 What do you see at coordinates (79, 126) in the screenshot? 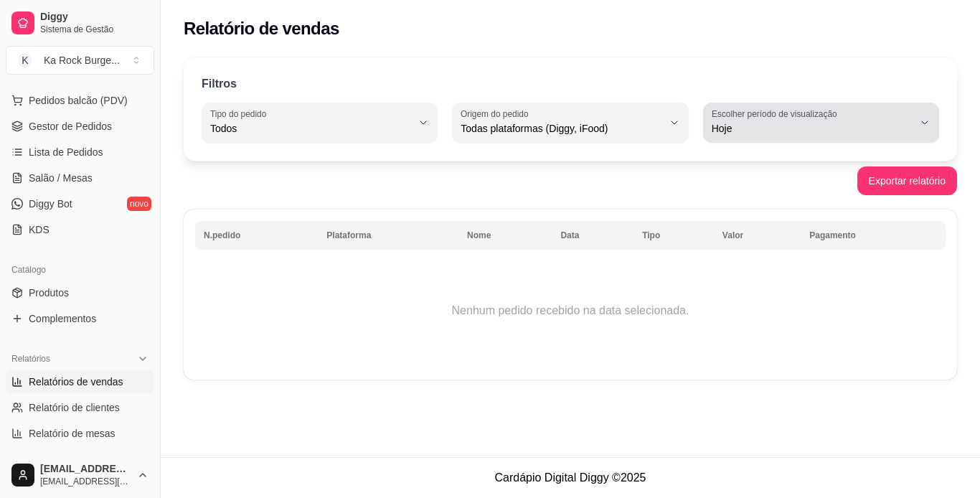
I see `a: Gestor de Pedidos` at bounding box center [79, 126].